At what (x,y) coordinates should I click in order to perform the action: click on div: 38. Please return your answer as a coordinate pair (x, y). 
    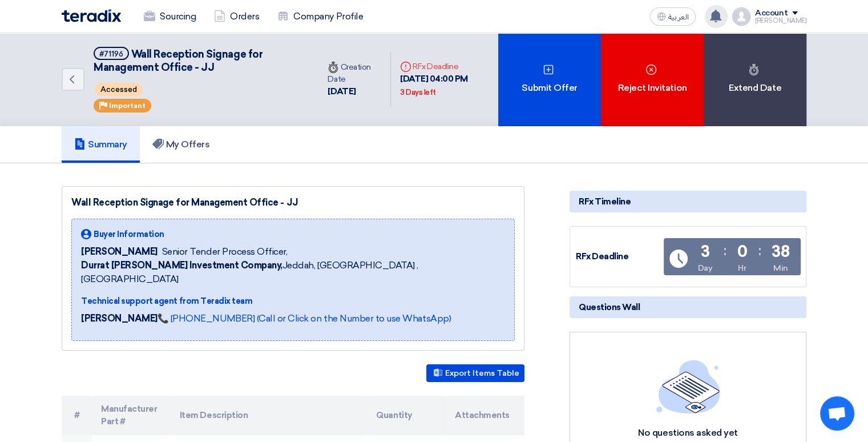
    Looking at the image, I should click on (781, 252).